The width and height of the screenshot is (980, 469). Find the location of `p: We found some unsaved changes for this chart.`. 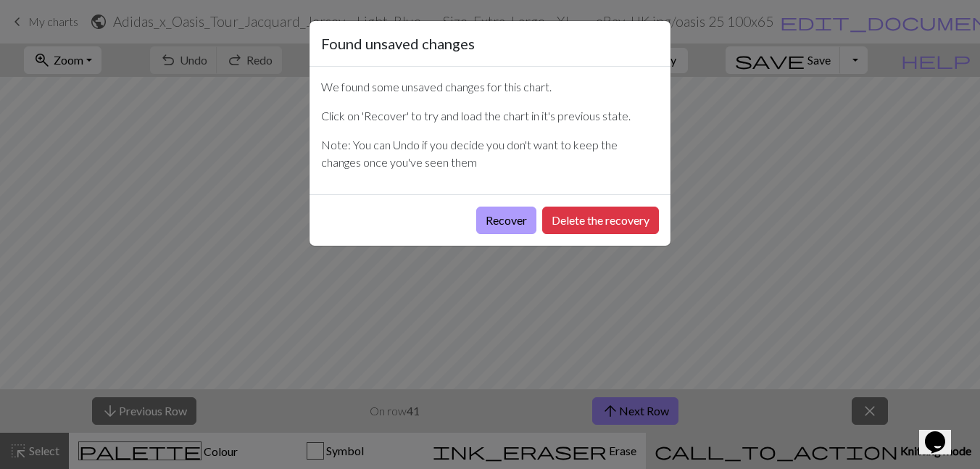

p: We found some unsaved changes for this chart. is located at coordinates (490, 86).